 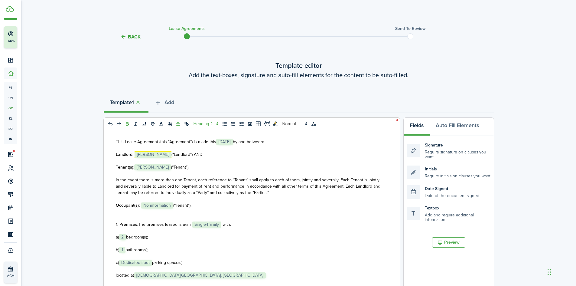 What do you see at coordinates (117, 262) in the screenshot?
I see `span: c)` at bounding box center [117, 262].